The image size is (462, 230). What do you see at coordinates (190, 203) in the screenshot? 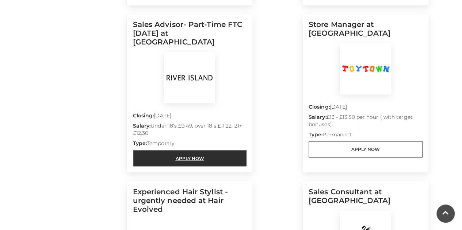
I see `h5: Experienced Hair Stylist - urgently needed at Hair Evolved` at bounding box center [190, 203].